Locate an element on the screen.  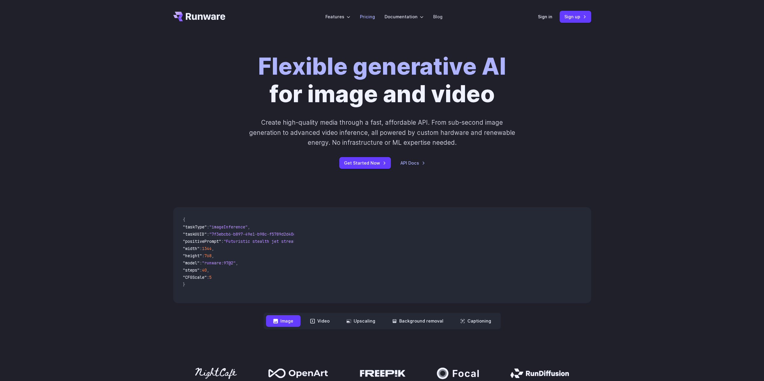
button: Captioning is located at coordinates (475, 321).